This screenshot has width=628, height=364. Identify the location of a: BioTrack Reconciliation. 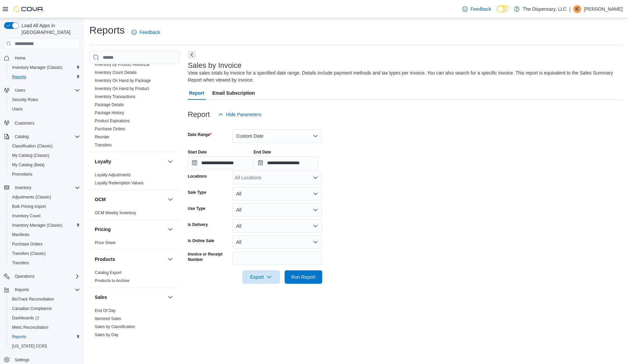
(33, 299).